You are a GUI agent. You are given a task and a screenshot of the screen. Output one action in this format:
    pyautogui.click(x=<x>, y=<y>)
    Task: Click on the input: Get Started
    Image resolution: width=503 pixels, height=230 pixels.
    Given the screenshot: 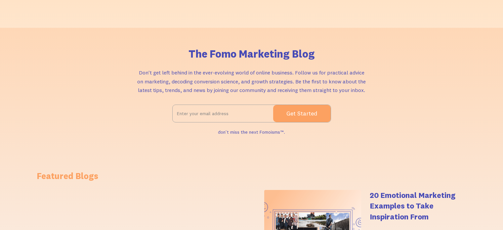 What is the action you would take?
    pyautogui.click(x=302, y=113)
    